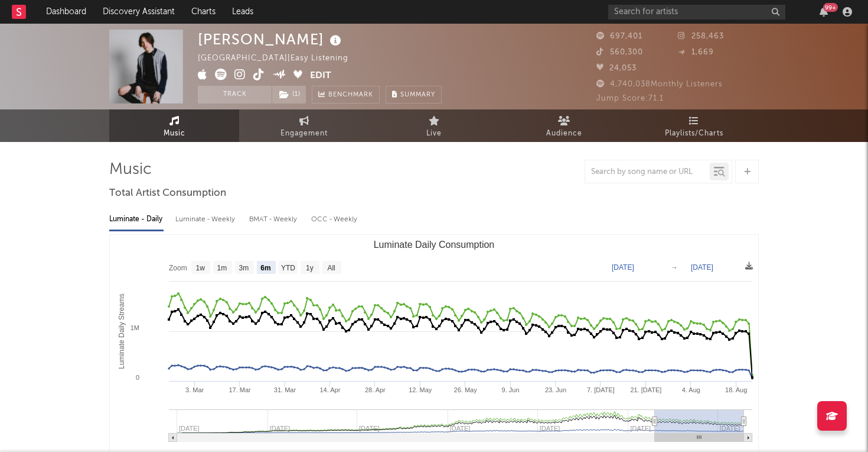  What do you see at coordinates (331, 268) in the screenshot?
I see `text: All` at bounding box center [331, 268].